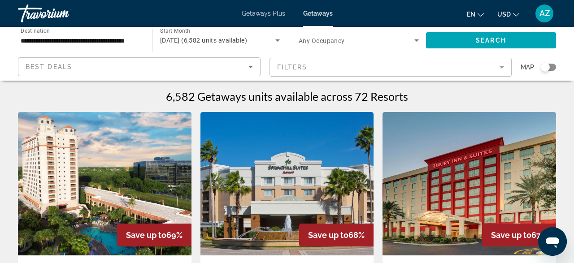 The width and height of the screenshot is (574, 263). Describe the element at coordinates (491, 40) in the screenshot. I see `button: Search` at that location.